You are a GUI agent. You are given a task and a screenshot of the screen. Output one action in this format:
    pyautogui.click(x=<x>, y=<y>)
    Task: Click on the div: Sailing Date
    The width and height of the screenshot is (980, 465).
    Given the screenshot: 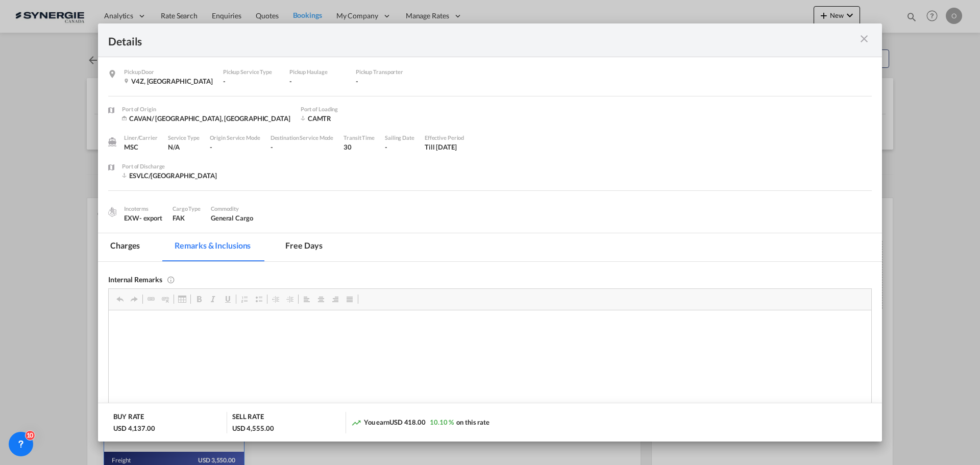 What is the action you would take?
    pyautogui.click(x=400, y=138)
    